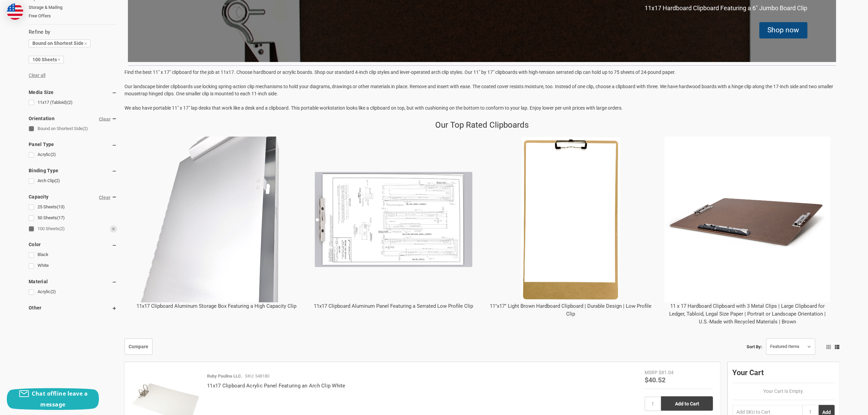 Image resolution: width=868 pixels, height=415 pixels. What do you see at coordinates (73, 308) in the screenshot?
I see `h5: Other` at bounding box center [73, 308].